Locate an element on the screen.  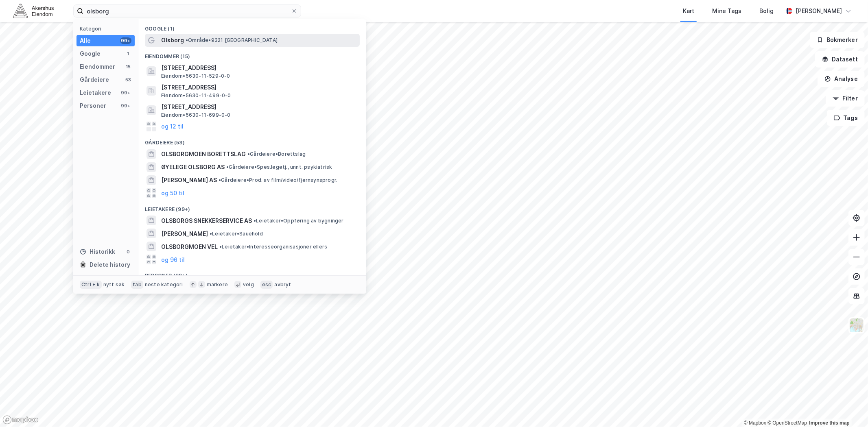
button: Datasett is located at coordinates (840, 59).